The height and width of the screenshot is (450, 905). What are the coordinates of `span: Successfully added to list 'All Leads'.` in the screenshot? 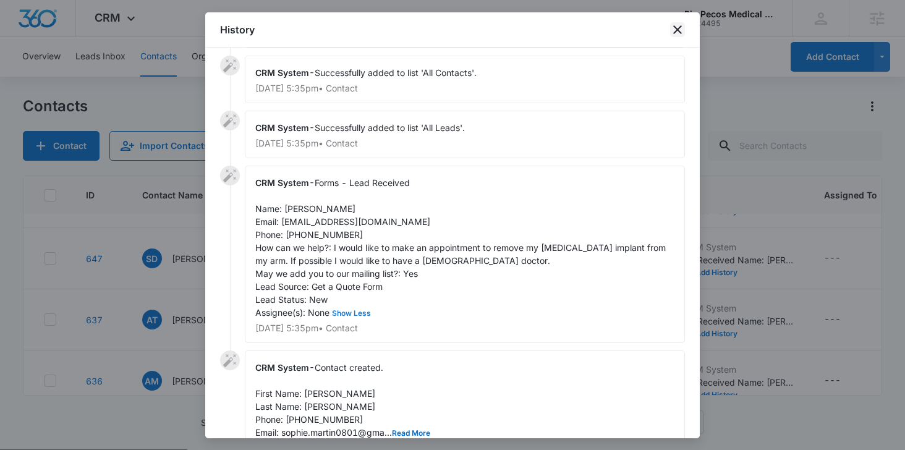 It's located at (389, 127).